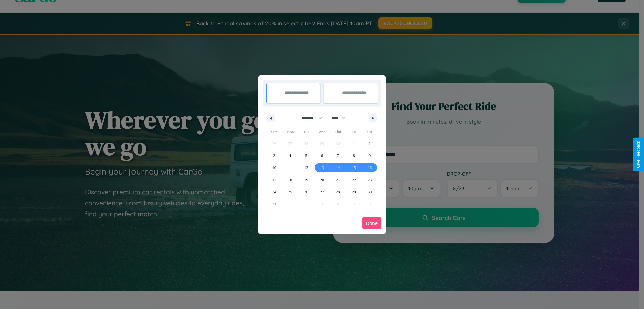 Image resolution: width=644 pixels, height=309 pixels. What do you see at coordinates (274, 180) in the screenshot?
I see `span: 17` at bounding box center [274, 180].